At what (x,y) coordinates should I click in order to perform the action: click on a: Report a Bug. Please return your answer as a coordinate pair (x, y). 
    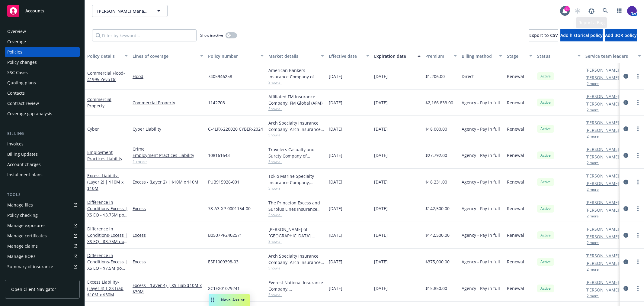
    Looking at the image, I should click on (591, 11).